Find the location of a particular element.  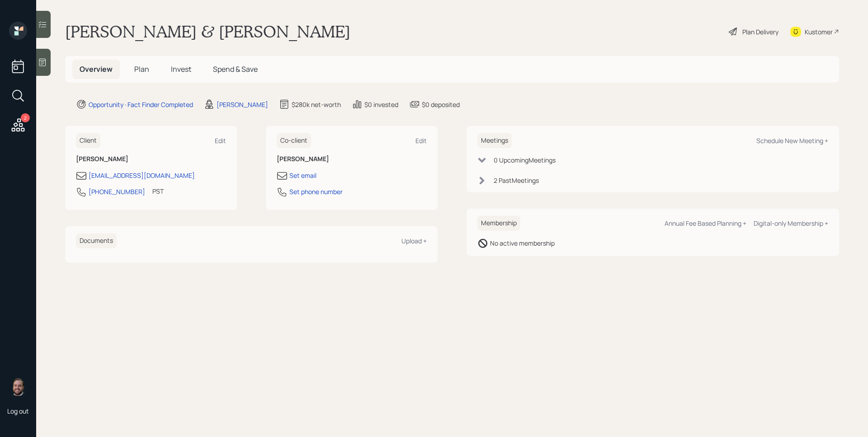

div: $0 deposited is located at coordinates (441, 104).